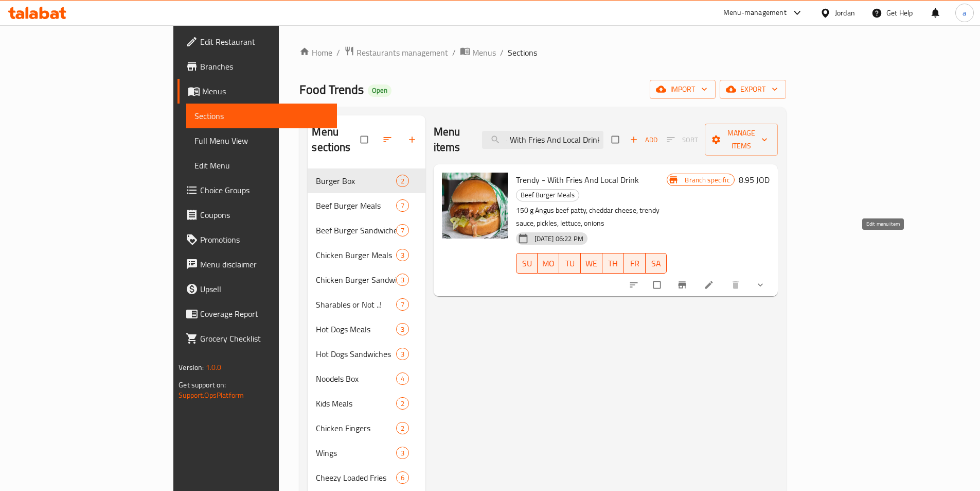 This screenshot has width=980, height=491. What do you see at coordinates (570, 263) in the screenshot?
I see `span: TU` at bounding box center [570, 263].